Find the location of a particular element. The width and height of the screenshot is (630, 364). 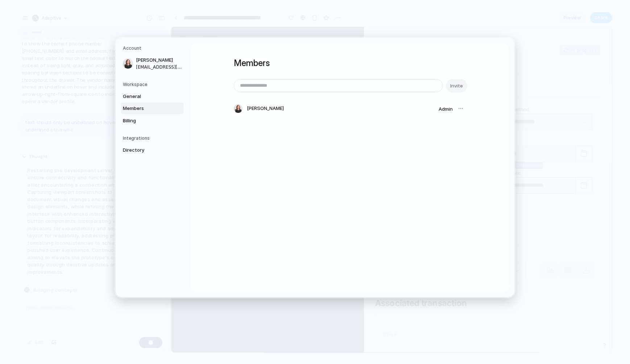

span: Pay on ACH collection is located at coordinates (368, 145).